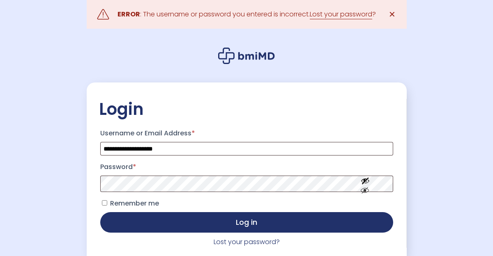 This screenshot has height=256, width=493. Describe the element at coordinates (129, 14) in the screenshot. I see `strong: ERROR` at that location.